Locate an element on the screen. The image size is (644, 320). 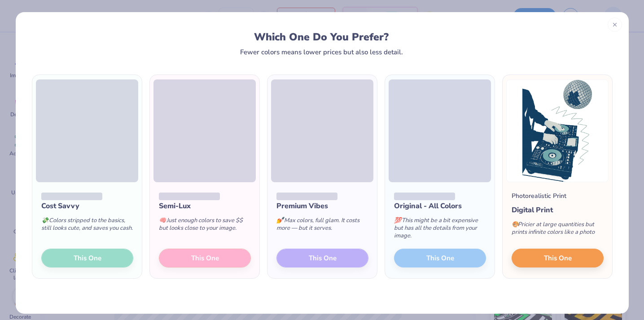
div: Original - All Colors is located at coordinates (440, 206).